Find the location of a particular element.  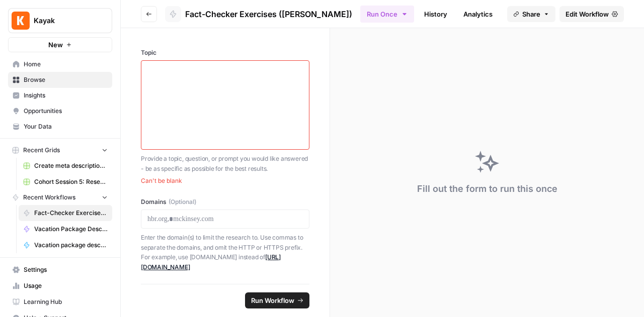

span: Kayak is located at coordinates (64, 21).